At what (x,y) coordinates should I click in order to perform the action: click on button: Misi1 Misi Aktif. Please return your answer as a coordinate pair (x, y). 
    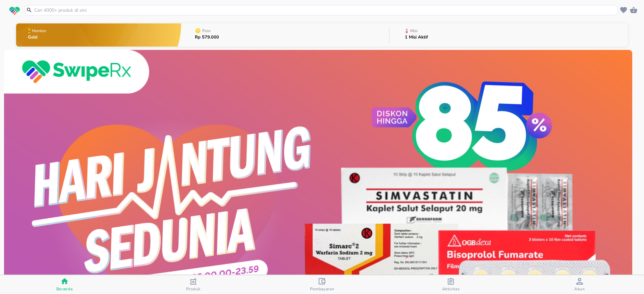
    Looking at the image, I should click on (508, 35).